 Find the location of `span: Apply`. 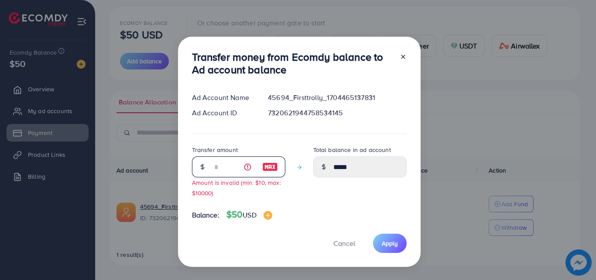

span: Apply is located at coordinates (390, 243).